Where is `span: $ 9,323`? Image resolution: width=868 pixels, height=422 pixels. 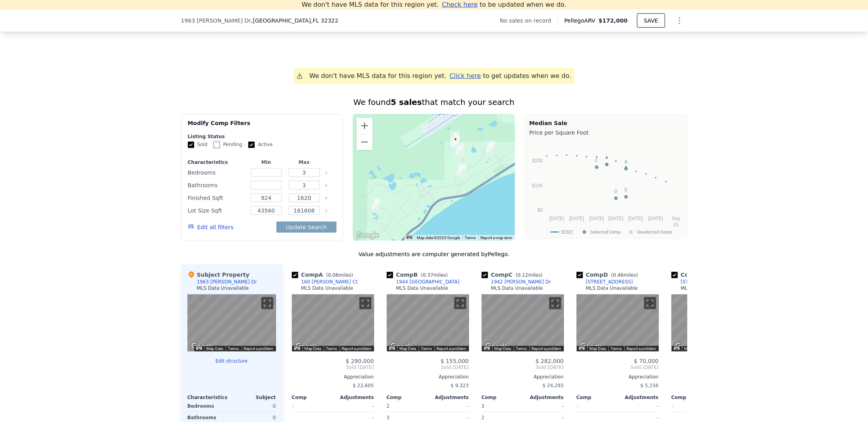 span: $ 9,323 is located at coordinates (460, 385).